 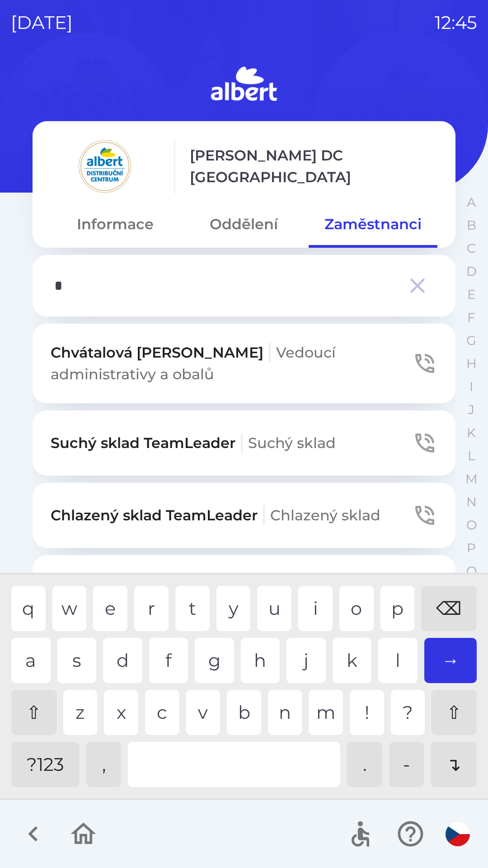 I want to click on img: Logo, so click(x=244, y=85).